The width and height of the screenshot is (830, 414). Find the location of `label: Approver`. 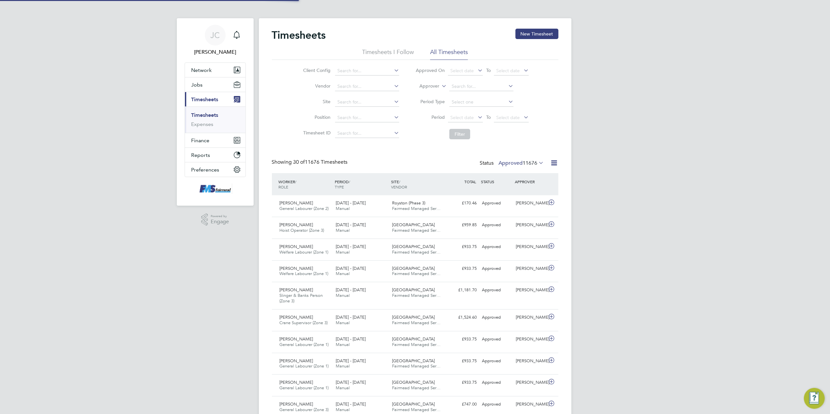

label: Approver is located at coordinates (425, 86).